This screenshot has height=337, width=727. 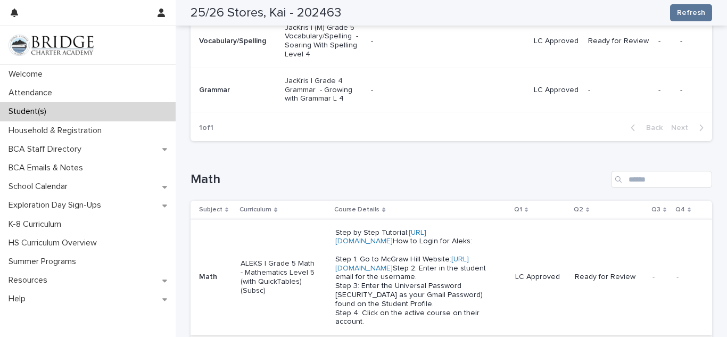 I want to click on p: Welcome, so click(x=28, y=74).